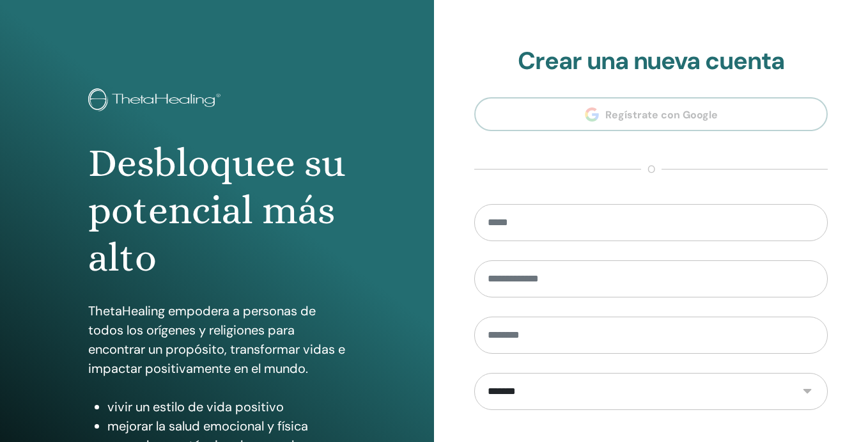 The image size is (868, 442). What do you see at coordinates (217, 340) in the screenshot?
I see `p: ThetaHealing empodera a personas de todos los orígenes y religiones para encontrar un propósito, ...` at bounding box center [217, 340].